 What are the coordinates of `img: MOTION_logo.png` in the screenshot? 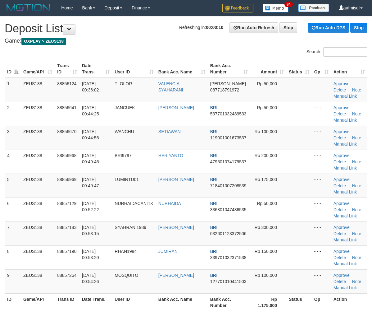 It's located at (28, 8).